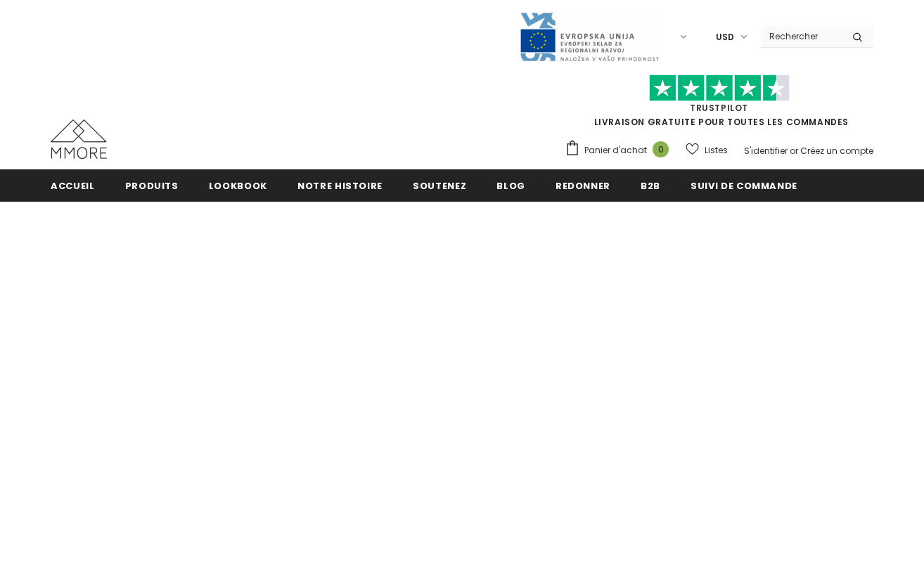 This screenshot has height=584, width=924. What do you see at coordinates (660, 149) in the screenshot?
I see `span: 0` at bounding box center [660, 149].